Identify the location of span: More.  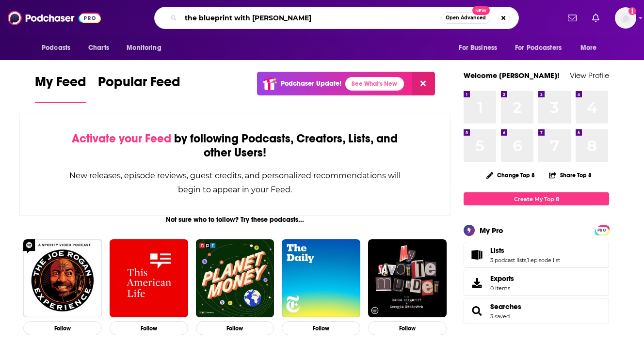
(588, 48).